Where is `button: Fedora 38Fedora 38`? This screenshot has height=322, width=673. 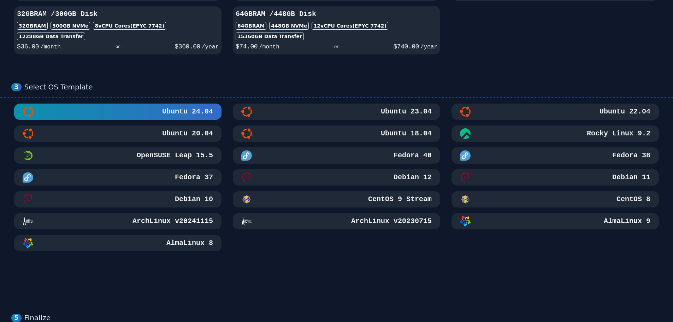
button: Fedora 38Fedora 38 is located at coordinates (555, 155).